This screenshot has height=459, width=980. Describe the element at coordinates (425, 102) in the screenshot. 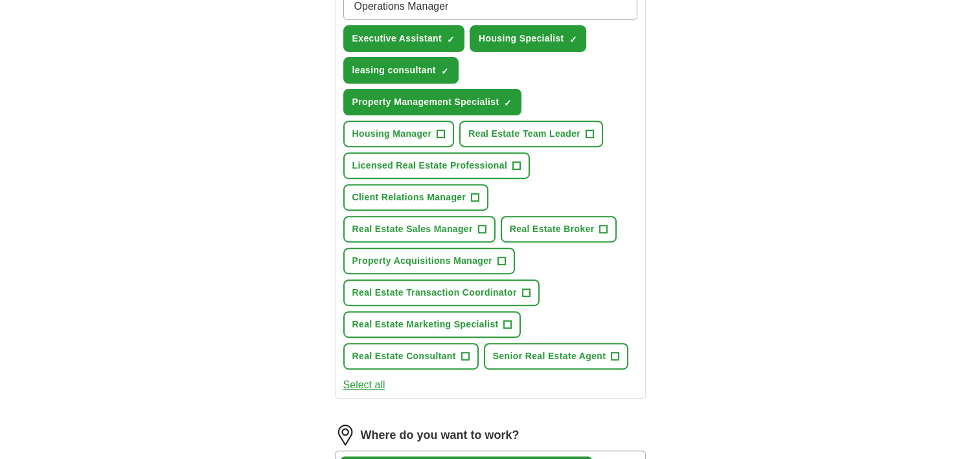

I see `span: Property Management Specialist` at that location.